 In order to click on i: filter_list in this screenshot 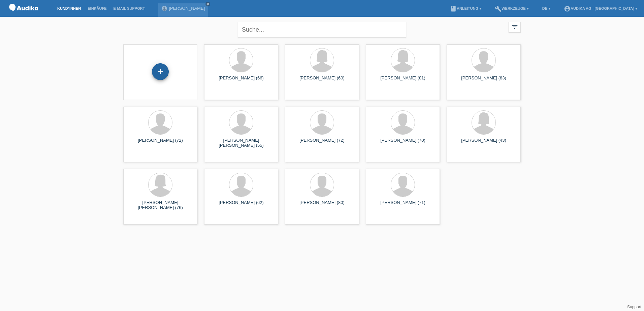, I will do `click(515, 27)`.